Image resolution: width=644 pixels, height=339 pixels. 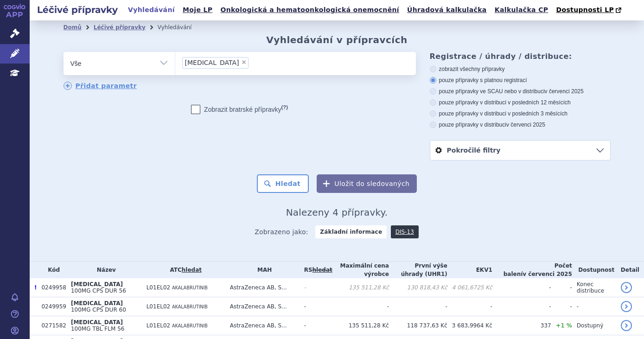 I want to click on td: 130 818,43 Kč, so click(x=419, y=288).